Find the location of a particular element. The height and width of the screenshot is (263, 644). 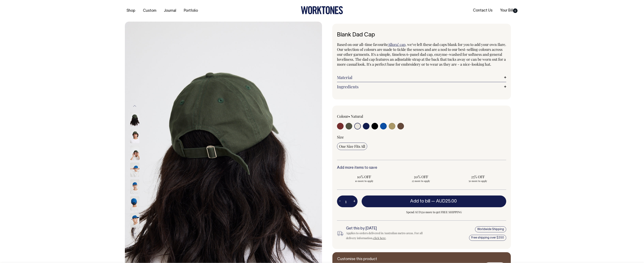

a: Shop is located at coordinates (131, 10).